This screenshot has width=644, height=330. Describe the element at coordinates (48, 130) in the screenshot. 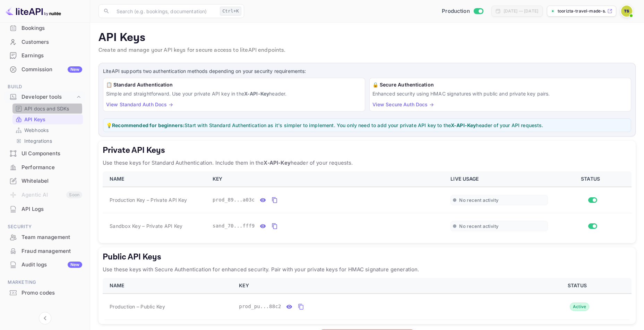

I see `div: Webhooks` at that location.